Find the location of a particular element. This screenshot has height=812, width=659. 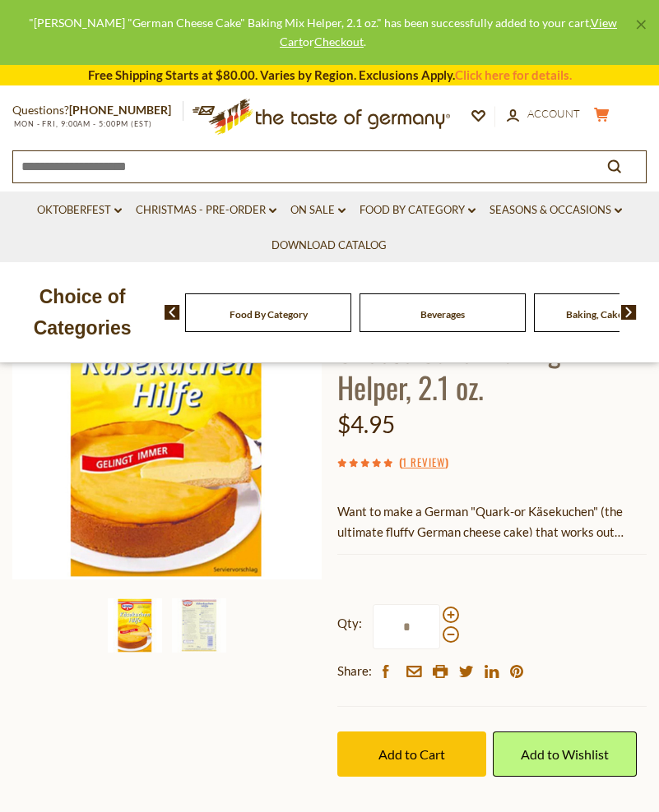

a: Oktoberfest is located at coordinates (78, 211).